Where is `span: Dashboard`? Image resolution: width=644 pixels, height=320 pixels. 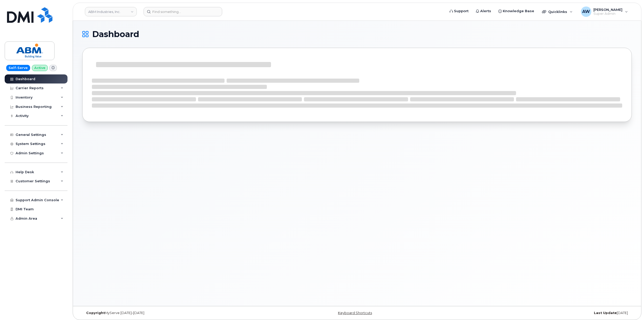 span: Dashboard is located at coordinates (115, 34).